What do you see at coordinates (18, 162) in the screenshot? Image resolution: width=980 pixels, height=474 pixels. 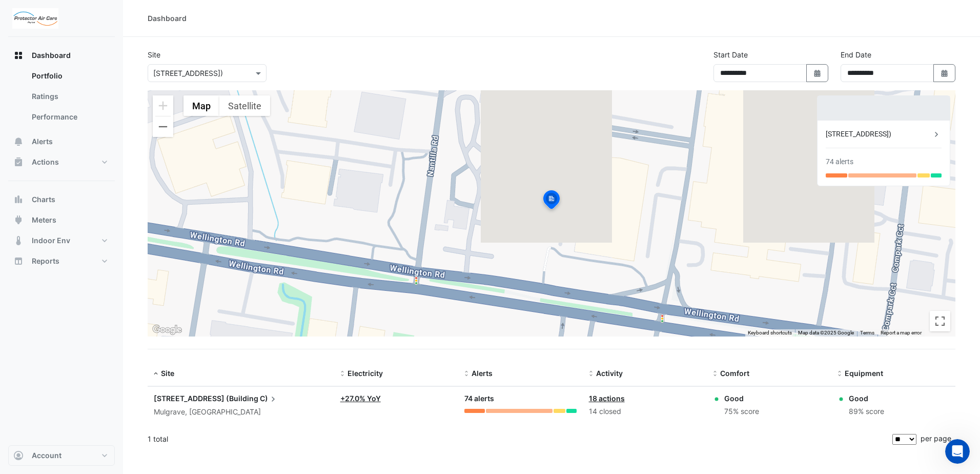 I see `app-icon: Actions` at bounding box center [18, 162].